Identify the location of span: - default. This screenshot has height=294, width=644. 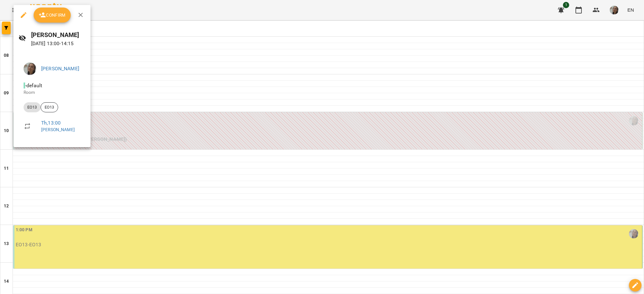
(33, 85).